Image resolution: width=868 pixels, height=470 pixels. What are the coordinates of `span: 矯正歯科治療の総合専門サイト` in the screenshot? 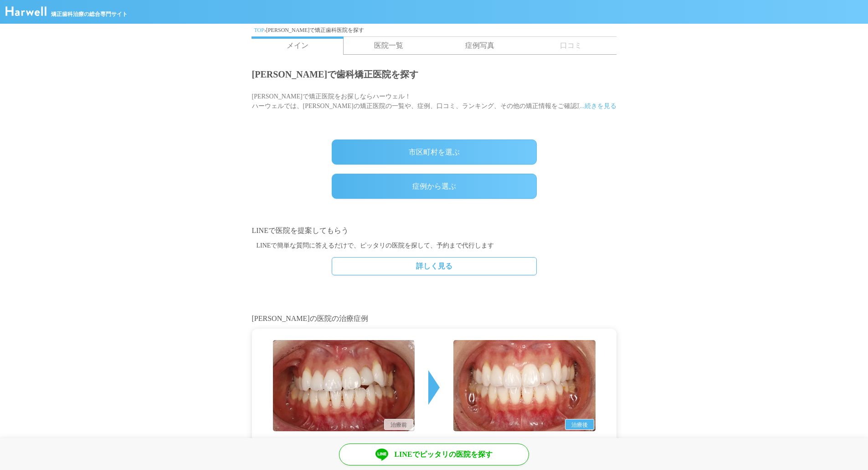 It's located at (89, 15).